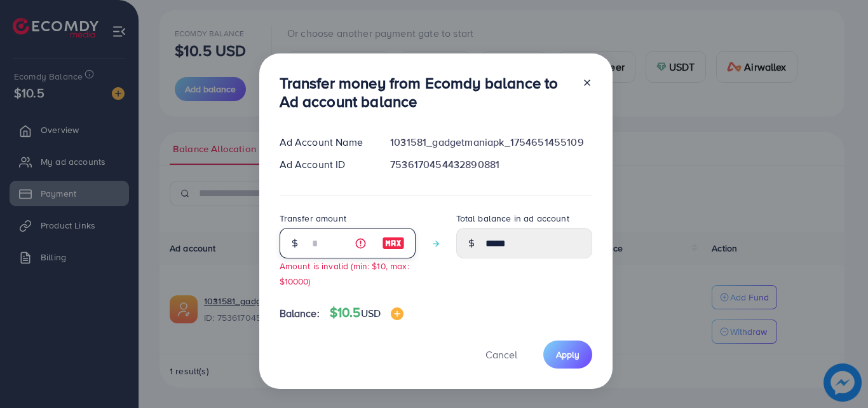  What do you see at coordinates (312, 218) in the screenshot?
I see `label: Transfer amount` at bounding box center [312, 218].